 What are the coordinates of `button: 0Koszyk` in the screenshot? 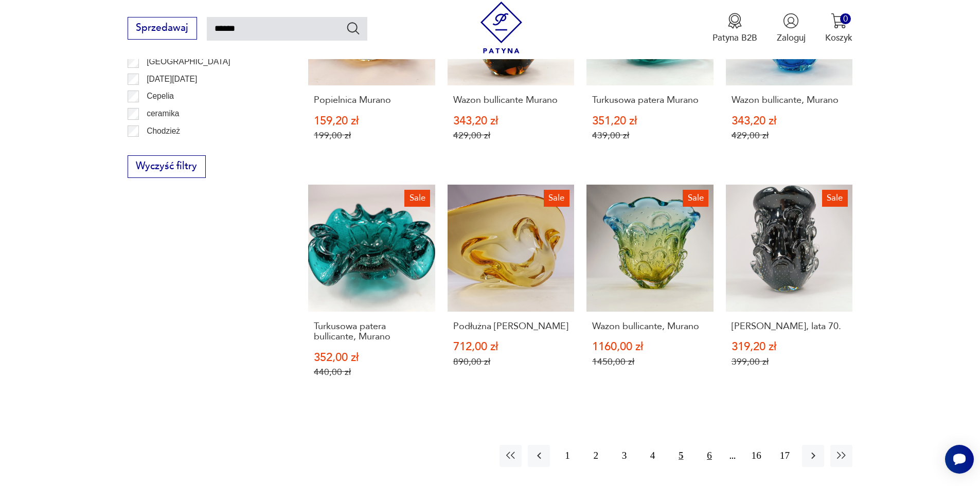 It's located at (838, 29).